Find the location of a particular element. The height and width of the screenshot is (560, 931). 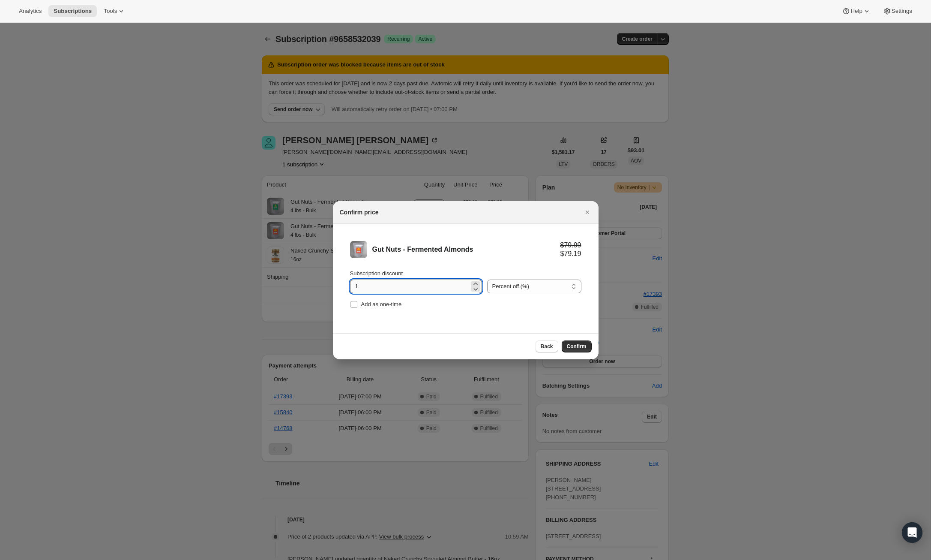

button: Confirm is located at coordinates (577, 347).